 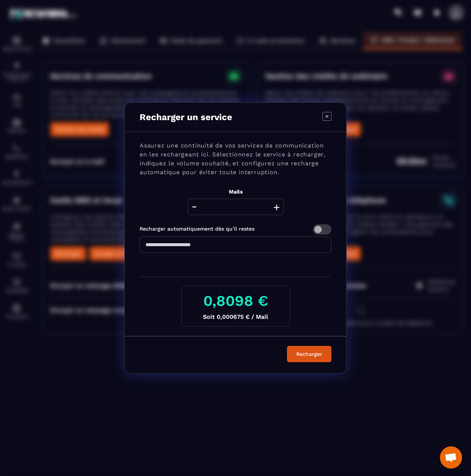 I want to click on div: Recharger, so click(x=309, y=354).